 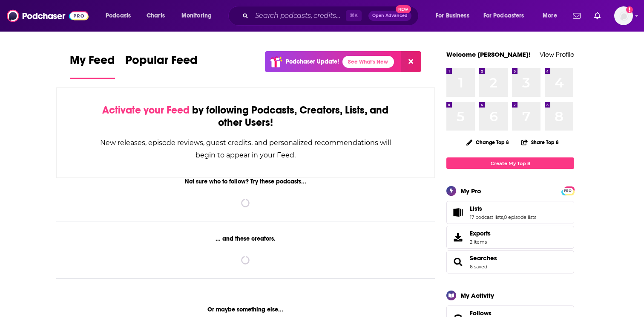 What do you see at coordinates (470, 190) in the screenshot?
I see `div: My Pro` at bounding box center [470, 190].